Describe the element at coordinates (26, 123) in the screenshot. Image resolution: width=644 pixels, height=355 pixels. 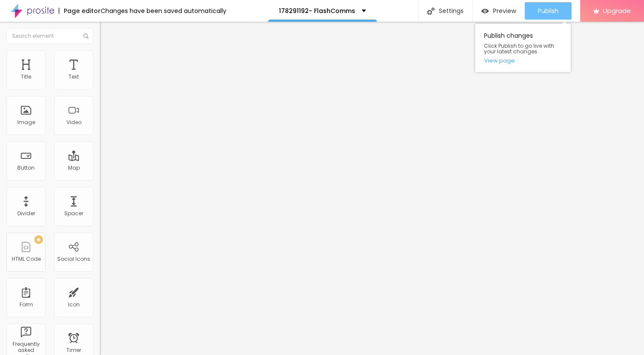
I see `div: Image` at that location.